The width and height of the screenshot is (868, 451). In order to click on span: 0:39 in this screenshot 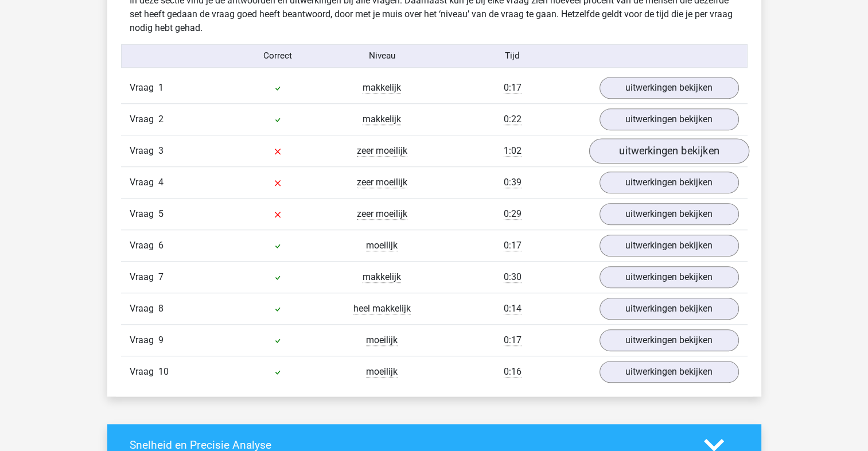, I will do `click(512, 182)`.